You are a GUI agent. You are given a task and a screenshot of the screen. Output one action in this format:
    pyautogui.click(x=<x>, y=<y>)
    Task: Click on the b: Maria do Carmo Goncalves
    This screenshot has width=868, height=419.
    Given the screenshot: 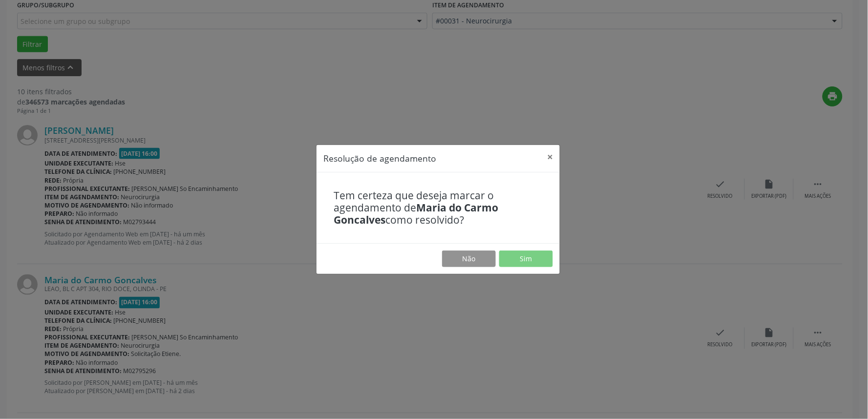 What is the action you would take?
    pyautogui.click(x=416, y=214)
    